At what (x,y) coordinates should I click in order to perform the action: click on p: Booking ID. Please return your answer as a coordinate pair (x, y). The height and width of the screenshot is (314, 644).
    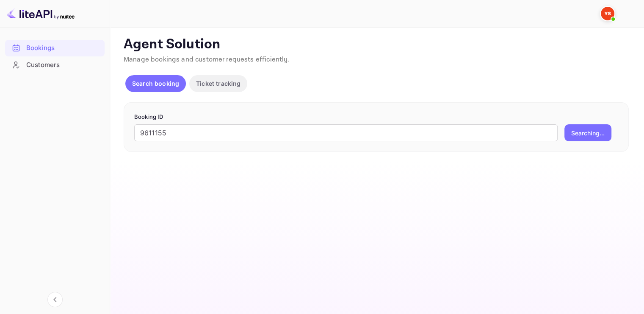
    Looking at the image, I should click on (376, 117).